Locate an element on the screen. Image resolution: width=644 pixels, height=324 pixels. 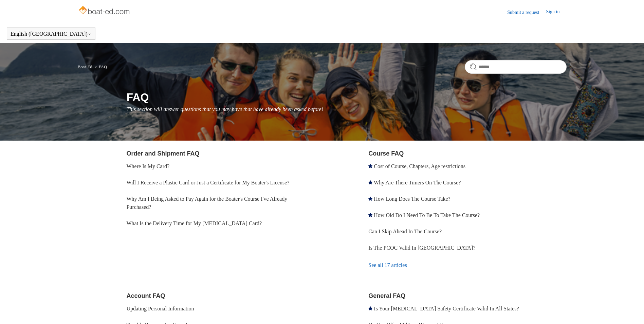
a: Updating Personal Information is located at coordinates (160, 308).